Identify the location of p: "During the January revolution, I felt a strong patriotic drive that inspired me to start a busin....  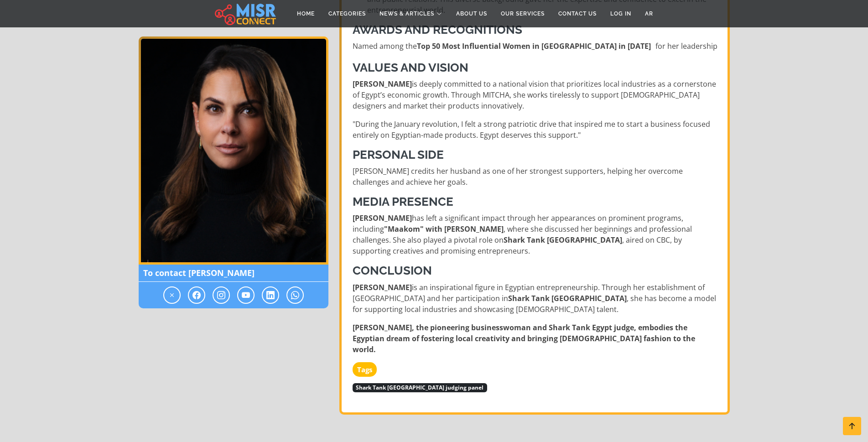
(535, 130).